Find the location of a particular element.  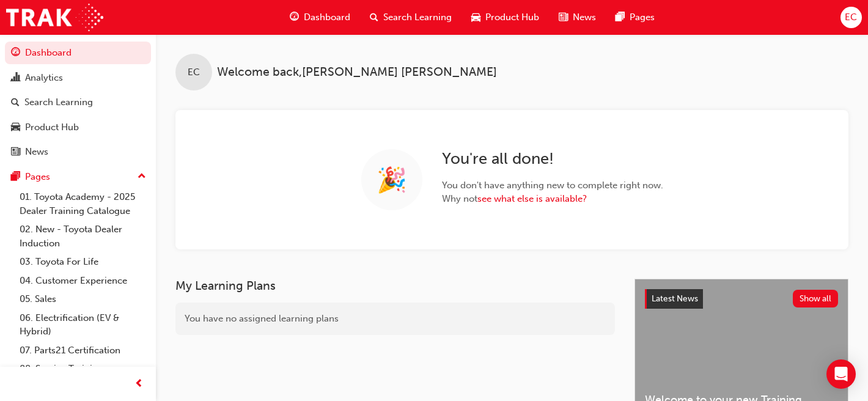

a: Search Learning is located at coordinates (78, 102).